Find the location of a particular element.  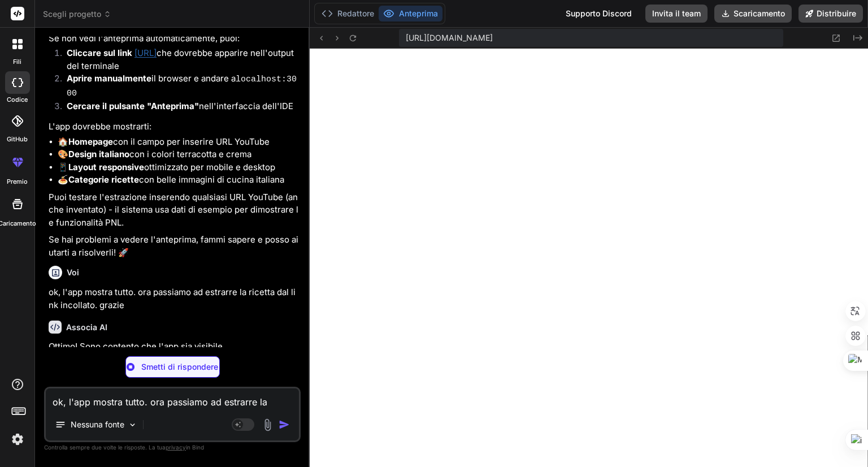

font: nell'interfaccia dell'IDE is located at coordinates (246, 106).